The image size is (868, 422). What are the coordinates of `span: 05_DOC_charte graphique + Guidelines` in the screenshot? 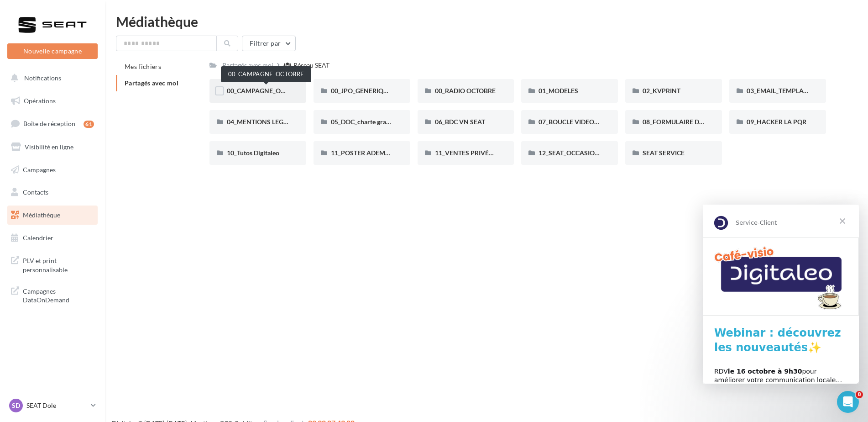 It's located at (387, 122).